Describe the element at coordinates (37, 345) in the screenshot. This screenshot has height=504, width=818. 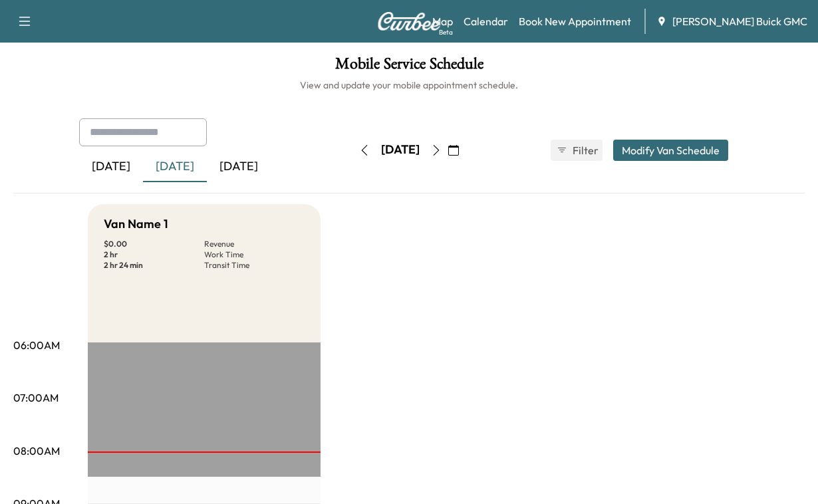
I see `p: 06:00AM` at that location.